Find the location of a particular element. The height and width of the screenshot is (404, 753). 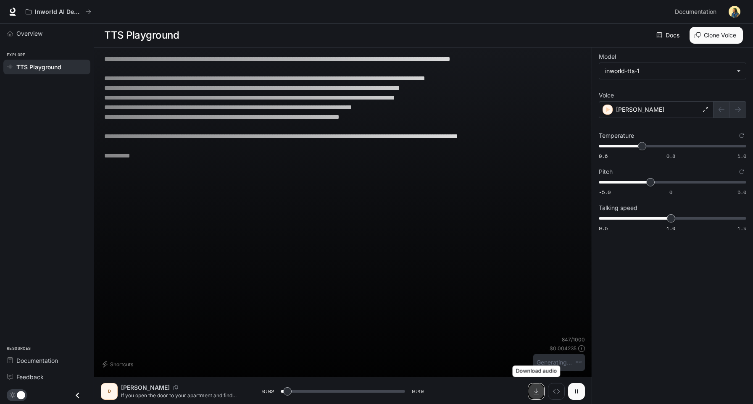

button: Clone Voice is located at coordinates (716, 35).